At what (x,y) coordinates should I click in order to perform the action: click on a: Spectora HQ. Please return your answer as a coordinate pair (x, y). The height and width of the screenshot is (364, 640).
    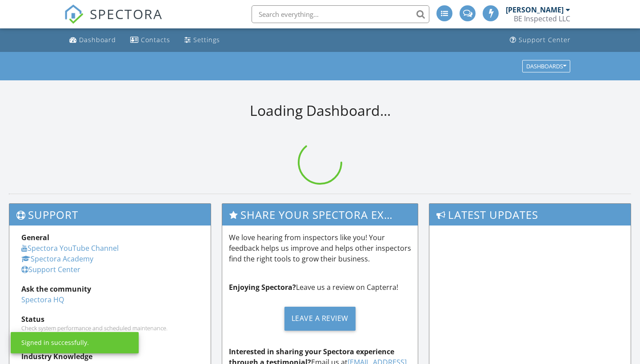
    Looking at the image, I should click on (43, 300).